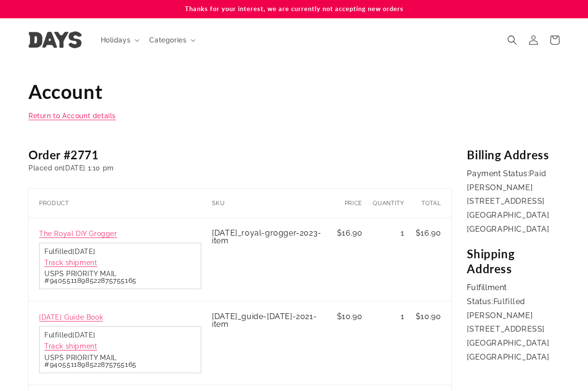  I want to click on th: Price, so click(355, 203).